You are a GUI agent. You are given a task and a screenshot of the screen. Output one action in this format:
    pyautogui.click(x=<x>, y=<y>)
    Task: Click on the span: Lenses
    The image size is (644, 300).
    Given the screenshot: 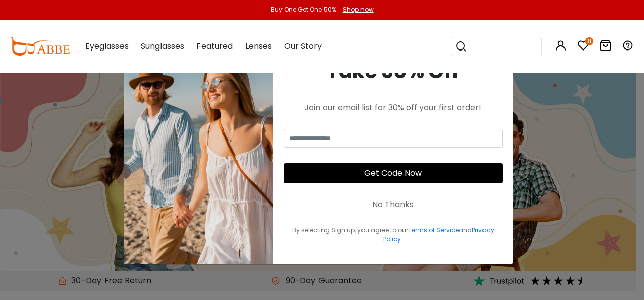 What is the action you would take?
    pyautogui.click(x=258, y=46)
    